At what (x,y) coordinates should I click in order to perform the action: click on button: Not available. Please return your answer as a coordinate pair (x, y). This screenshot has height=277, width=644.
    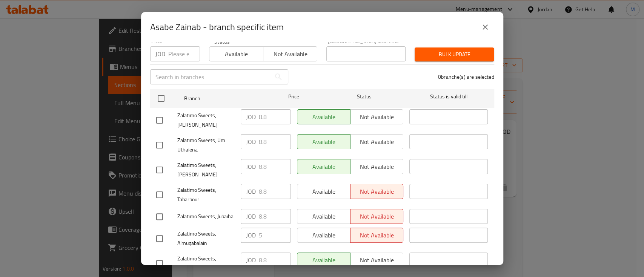
    Looking at the image, I should click on (290, 54).